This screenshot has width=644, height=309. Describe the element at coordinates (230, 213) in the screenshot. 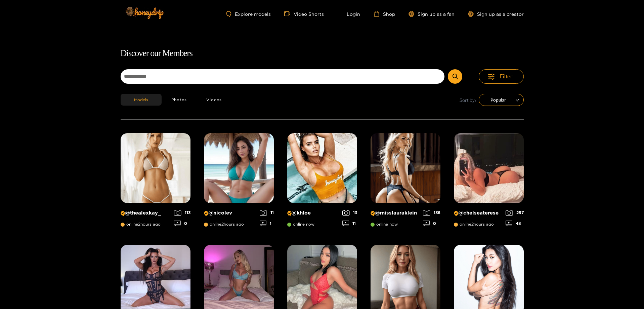

I see `p: @ nicolev` at that location.